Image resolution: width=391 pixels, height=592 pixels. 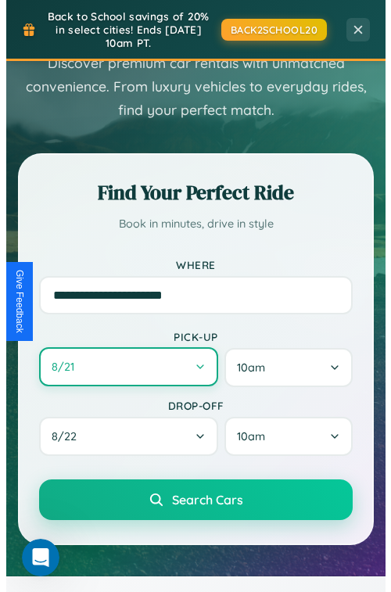 I want to click on p: Book in minutes, drive in style, so click(x=189, y=224).